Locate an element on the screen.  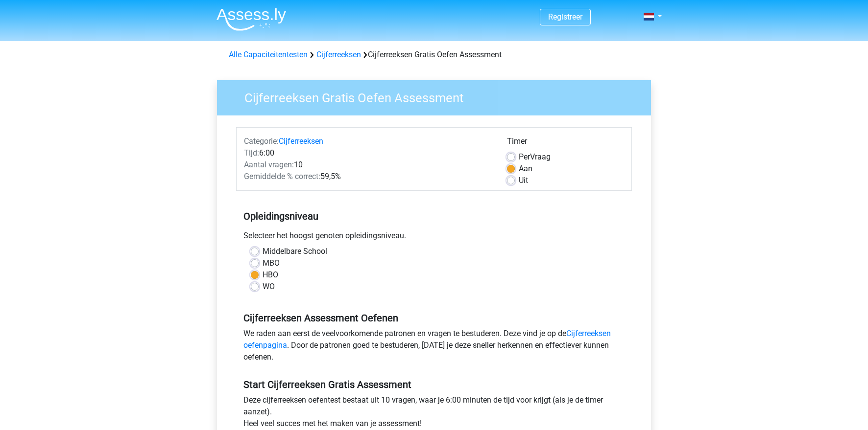
div: Cijferreeksen Gratis Oefen Assessment is located at coordinates (434, 55).